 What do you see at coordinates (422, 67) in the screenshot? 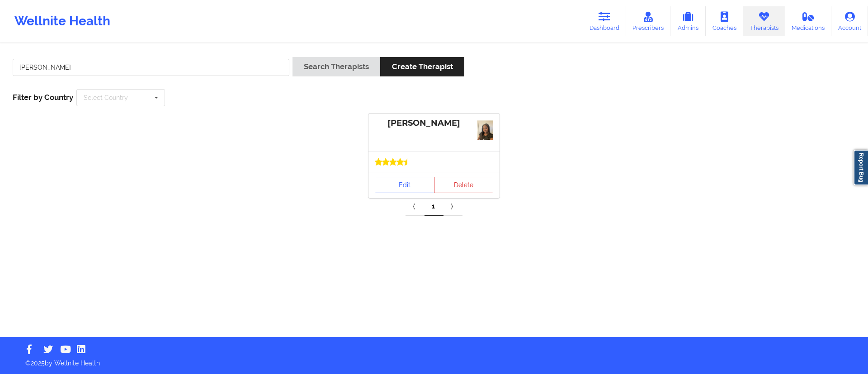
I see `button: Create Therapist` at bounding box center [422, 67].